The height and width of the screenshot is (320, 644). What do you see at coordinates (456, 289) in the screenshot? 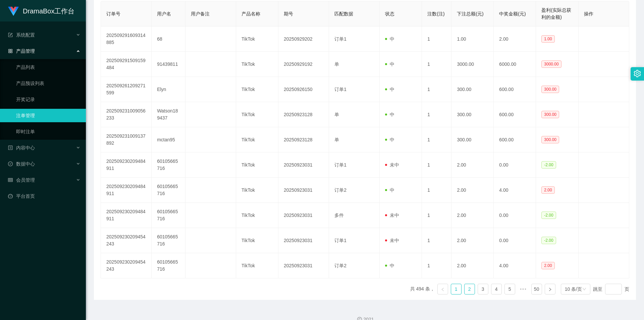
I see `li: 1` at bounding box center [456, 289].